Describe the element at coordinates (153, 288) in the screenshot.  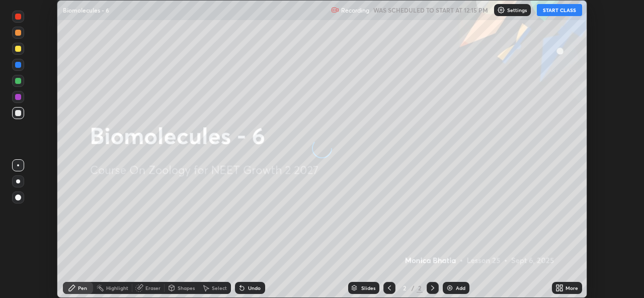
I see `div: Eraser` at that location.